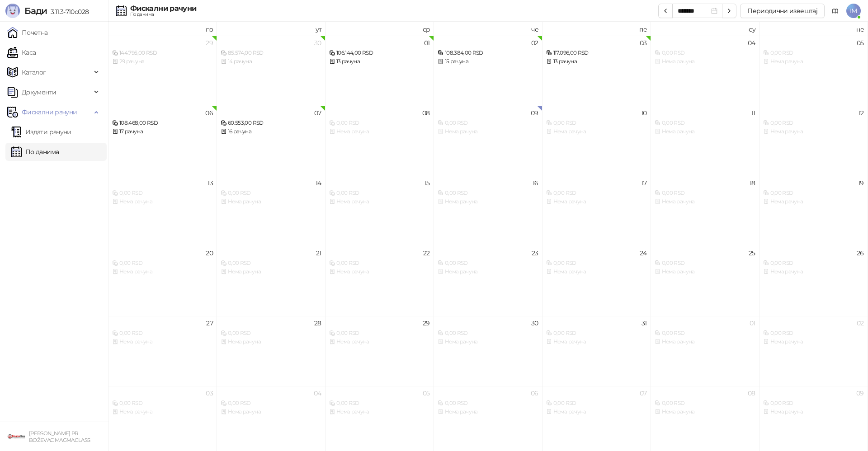  I want to click on td: 2025-11-02, so click(814, 351).